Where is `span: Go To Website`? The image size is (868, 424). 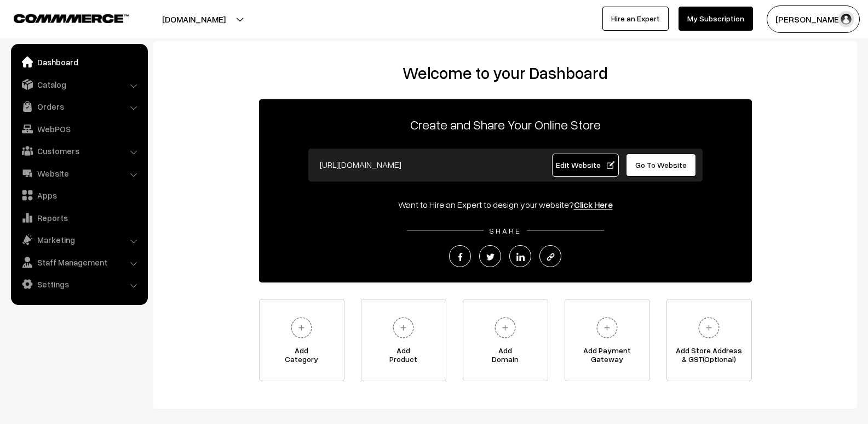 span: Go To Website is located at coordinates (661, 165).